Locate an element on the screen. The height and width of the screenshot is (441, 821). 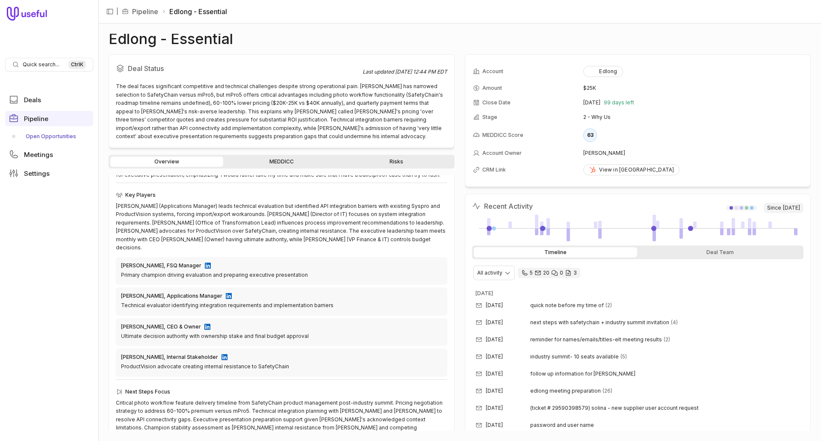
a: Meetings is located at coordinates (49, 154).